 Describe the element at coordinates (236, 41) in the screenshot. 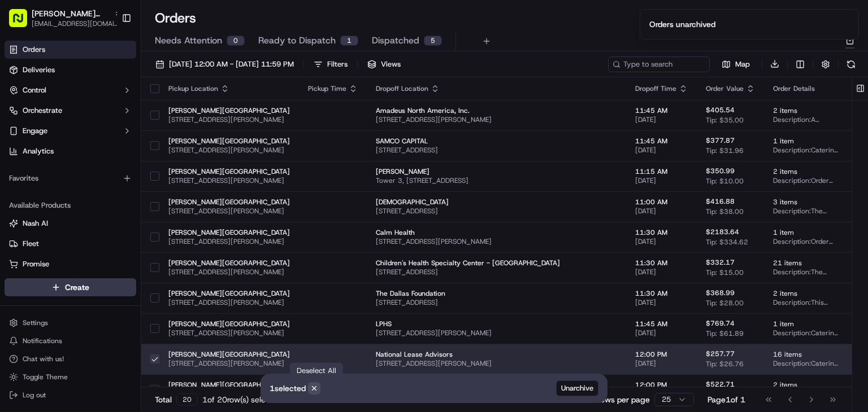

I see `div: 0` at that location.